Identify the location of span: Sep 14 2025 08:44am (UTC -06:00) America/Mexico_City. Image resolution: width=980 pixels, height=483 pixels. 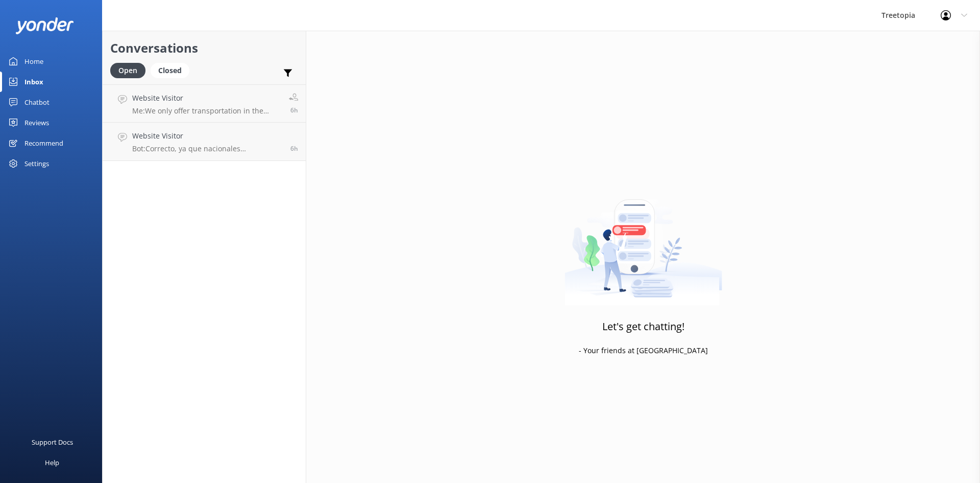
(294, 148).